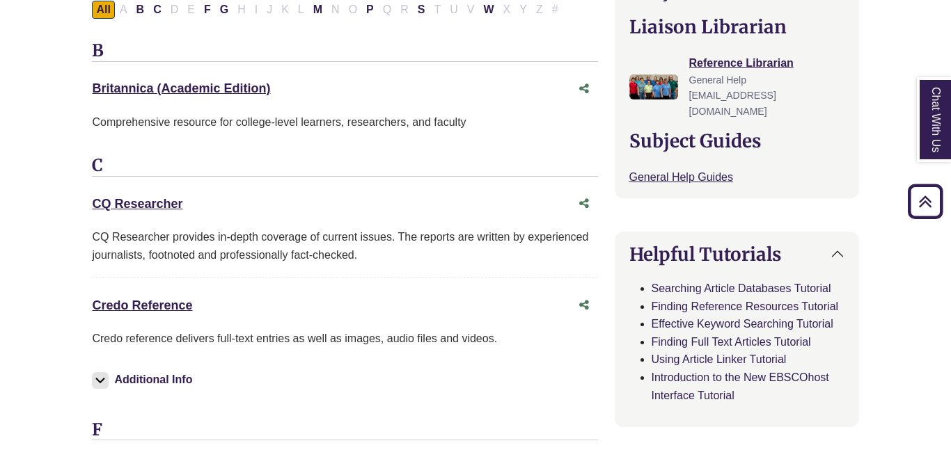  Describe the element at coordinates (736, 141) in the screenshot. I see `h2: Subject Guides` at that location.